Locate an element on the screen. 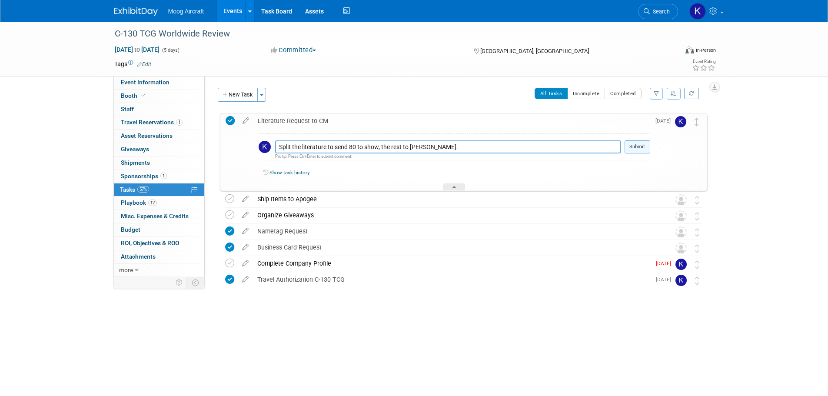 The width and height of the screenshot is (828, 396). a: Travel Reservations1 is located at coordinates (159, 123).